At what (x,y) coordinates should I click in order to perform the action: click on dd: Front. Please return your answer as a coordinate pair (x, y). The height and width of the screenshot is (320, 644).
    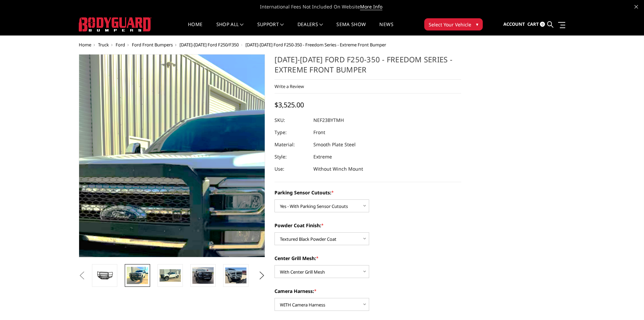
    Looking at the image, I should click on (319, 132).